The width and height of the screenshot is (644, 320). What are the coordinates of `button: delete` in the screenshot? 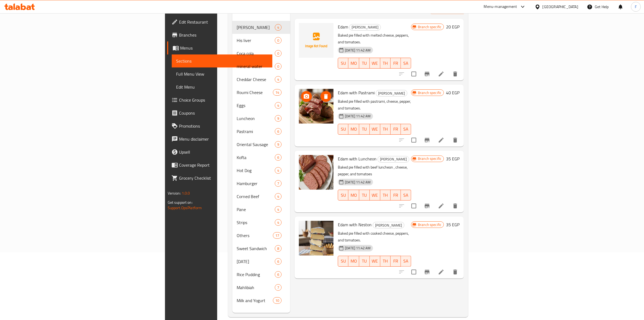 It's located at (455, 272).